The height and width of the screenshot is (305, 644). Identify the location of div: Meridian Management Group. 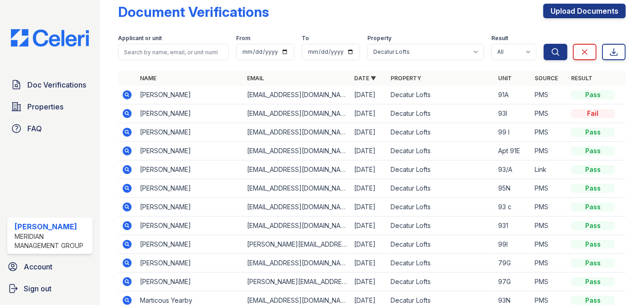
(52, 242).